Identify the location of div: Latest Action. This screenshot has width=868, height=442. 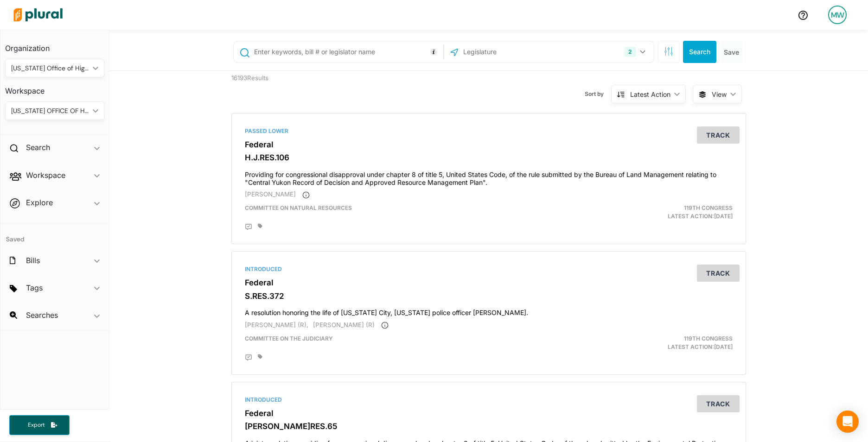
(650, 94).